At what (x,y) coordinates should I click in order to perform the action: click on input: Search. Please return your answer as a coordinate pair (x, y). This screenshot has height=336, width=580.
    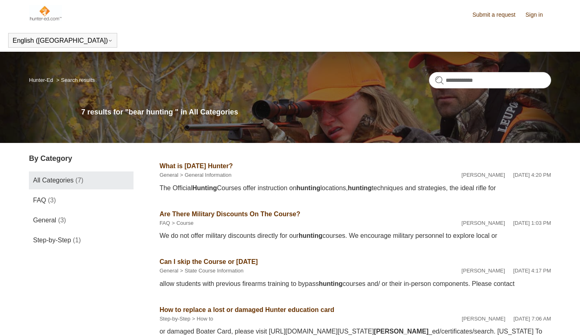
    Looking at the image, I should click on (490, 80).